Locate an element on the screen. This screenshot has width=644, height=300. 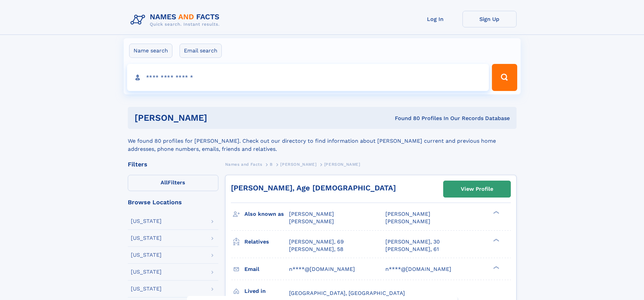
div: Filters is located at coordinates (173, 164).